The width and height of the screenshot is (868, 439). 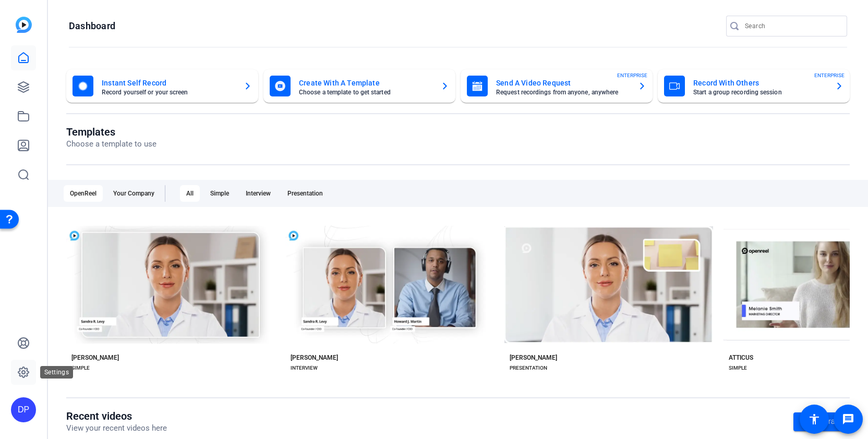 What do you see at coordinates (23, 410) in the screenshot?
I see `div: DP` at bounding box center [23, 410].